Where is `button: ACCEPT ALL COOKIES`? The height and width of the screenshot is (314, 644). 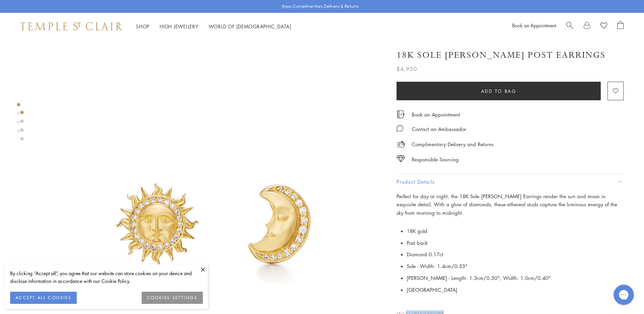
button: ACCEPT ALL COOKIES is located at coordinates (43, 298).